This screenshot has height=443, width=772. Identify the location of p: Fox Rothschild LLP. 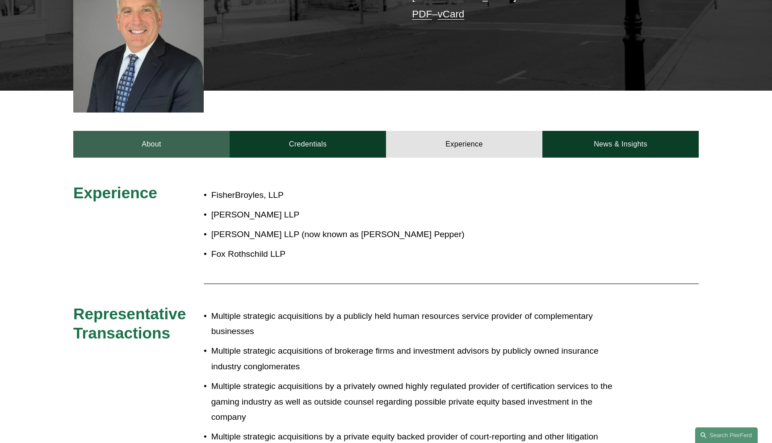
(416, 254).